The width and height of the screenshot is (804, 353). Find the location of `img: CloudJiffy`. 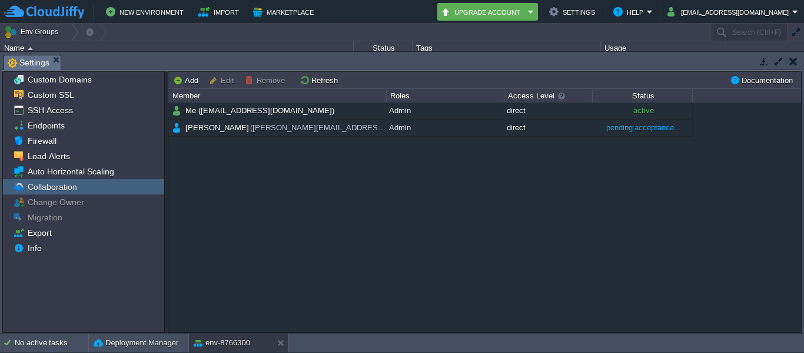

img: CloudJiffy is located at coordinates (44, 12).